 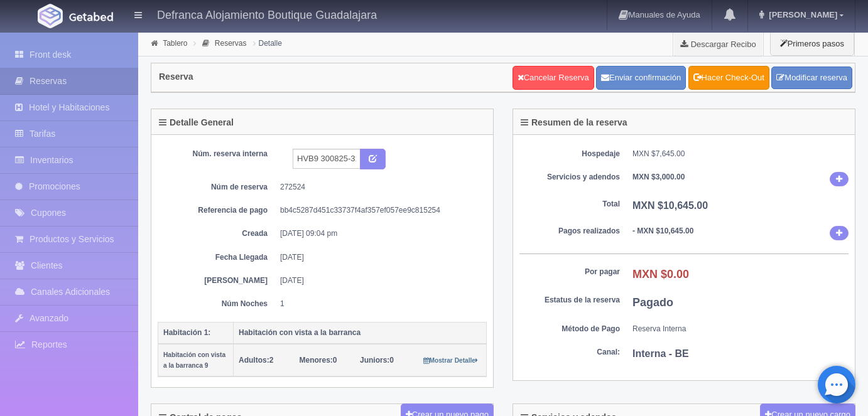 What do you see at coordinates (196, 122) in the screenshot?
I see `h4: Detalle General` at bounding box center [196, 122].